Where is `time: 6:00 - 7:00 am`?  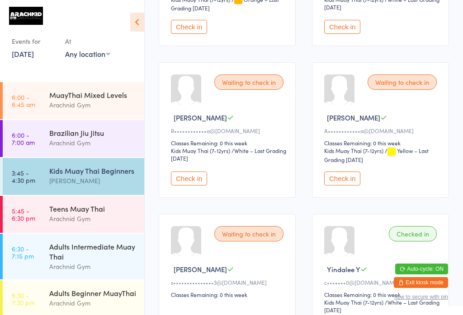
time: 6:00 - 7:00 am is located at coordinates (23, 139).